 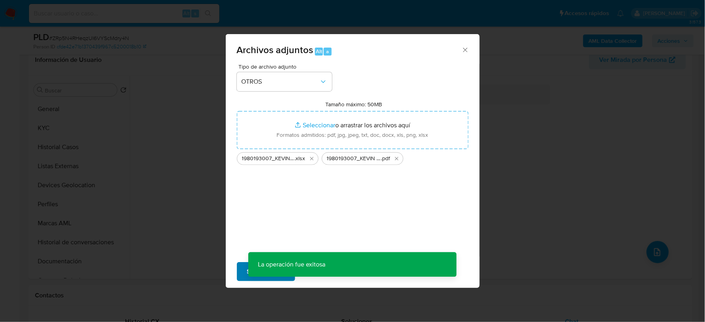 I want to click on span: OTROS, so click(x=280, y=82).